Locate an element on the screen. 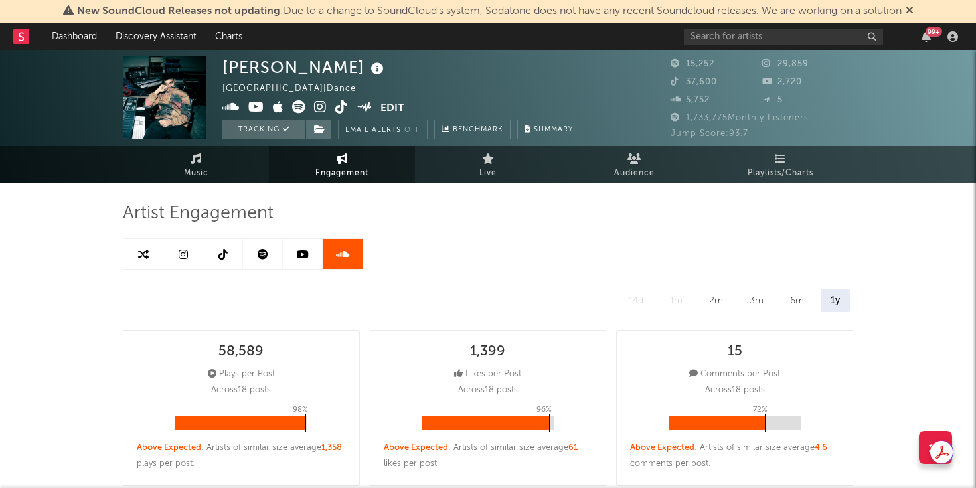 This screenshot has height=488, width=976. button: 99+ is located at coordinates (926, 37).